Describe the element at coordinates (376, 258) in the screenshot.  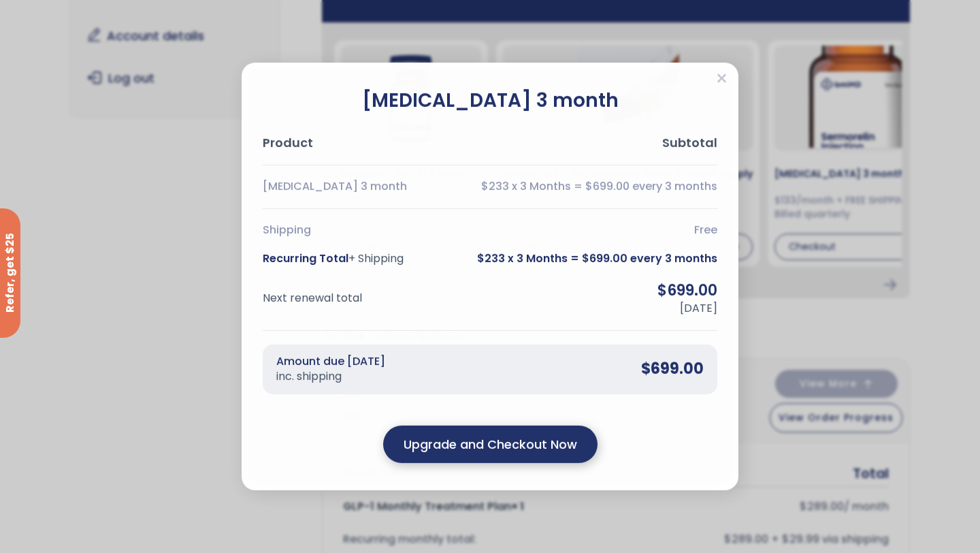
I see `small: + Shipping` at that location.